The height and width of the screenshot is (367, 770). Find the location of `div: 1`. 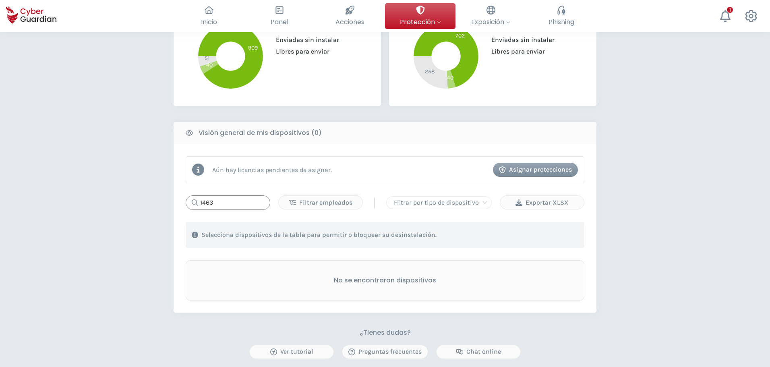

div: 1 is located at coordinates (730, 10).